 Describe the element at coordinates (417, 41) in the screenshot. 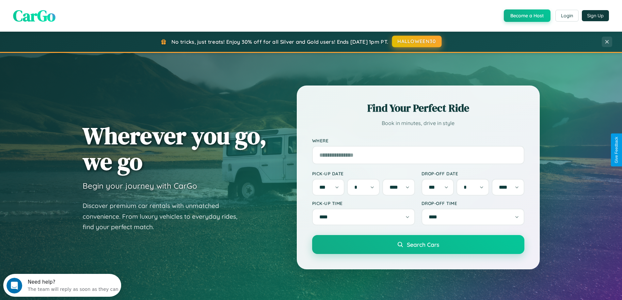

I see `button: HALLOWEEN30` at that location.